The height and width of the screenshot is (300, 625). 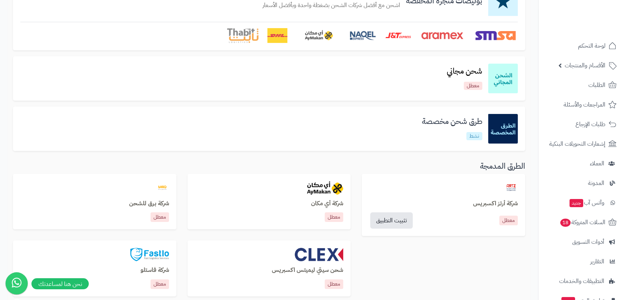 I want to click on a: طرق شحن مخصصةنشط, so click(x=452, y=128).